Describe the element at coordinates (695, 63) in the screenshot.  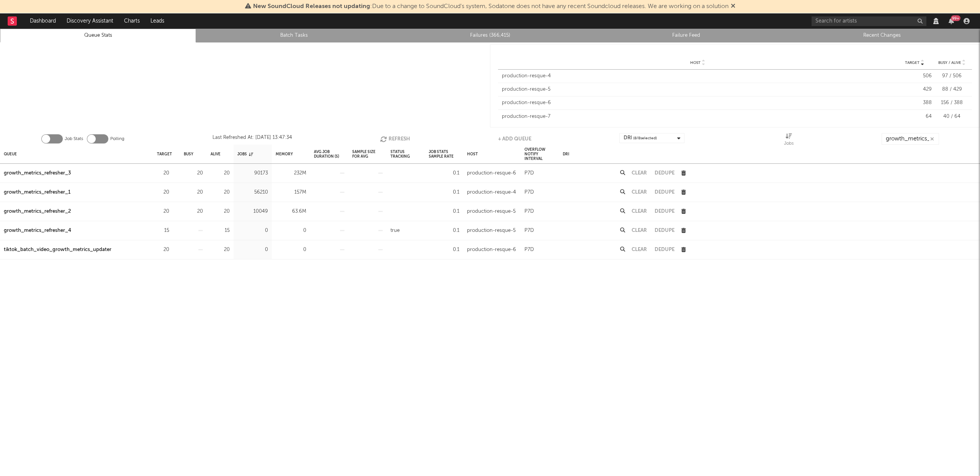
I see `span: Host` at that location.